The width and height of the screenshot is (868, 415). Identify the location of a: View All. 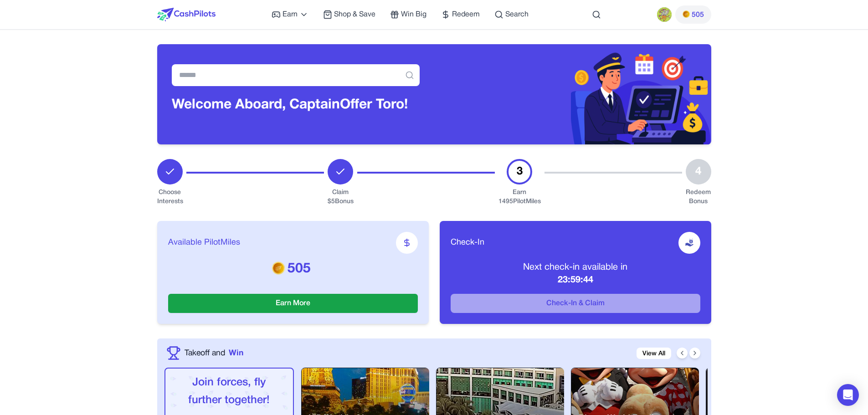
(653, 353).